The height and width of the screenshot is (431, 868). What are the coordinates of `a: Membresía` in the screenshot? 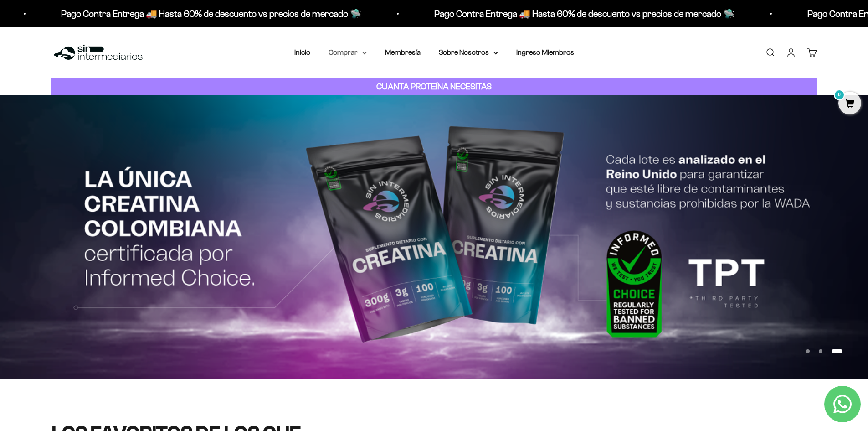 It's located at (403, 52).